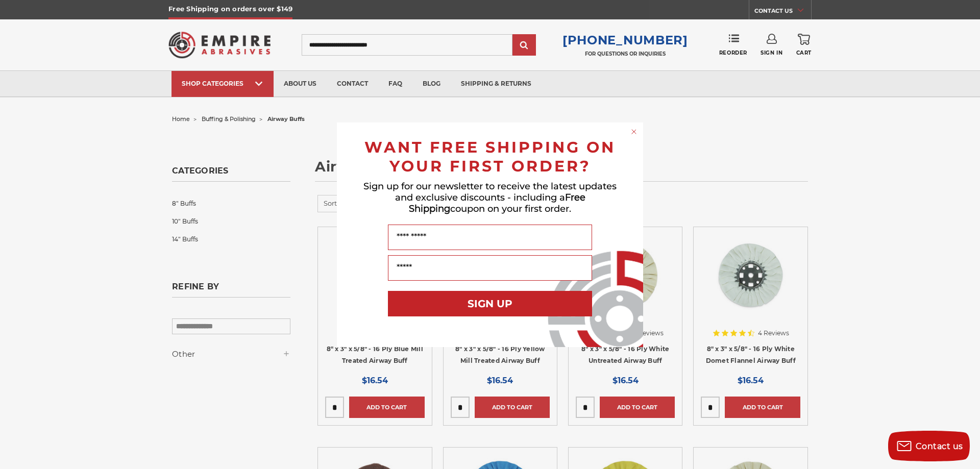 This screenshot has height=469, width=980. What do you see at coordinates (939, 446) in the screenshot?
I see `span: Contact us` at bounding box center [939, 446].